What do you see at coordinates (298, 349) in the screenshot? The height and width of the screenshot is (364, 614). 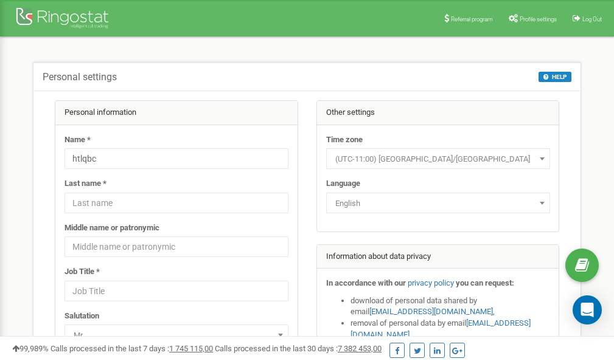 I see `span: Calls processed in the last 30 days :` at bounding box center [298, 349].